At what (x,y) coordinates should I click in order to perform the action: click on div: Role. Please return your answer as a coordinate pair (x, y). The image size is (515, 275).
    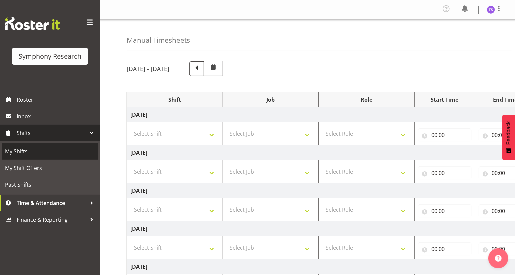
    Looking at the image, I should click on (367, 100).